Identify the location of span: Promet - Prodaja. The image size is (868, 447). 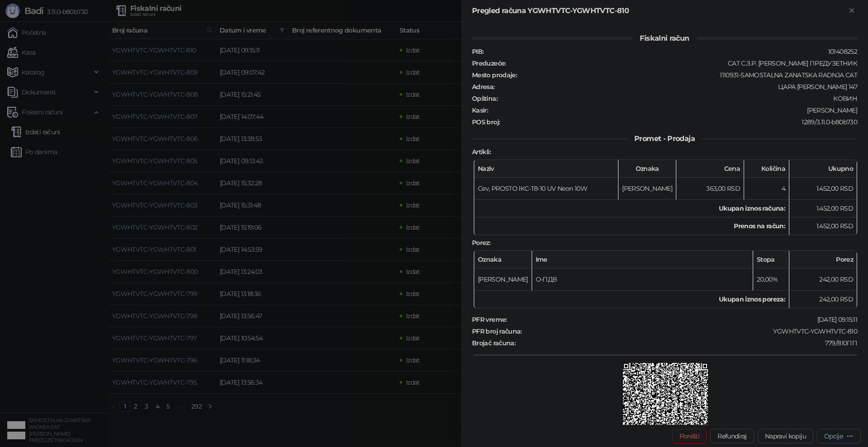
(664, 138).